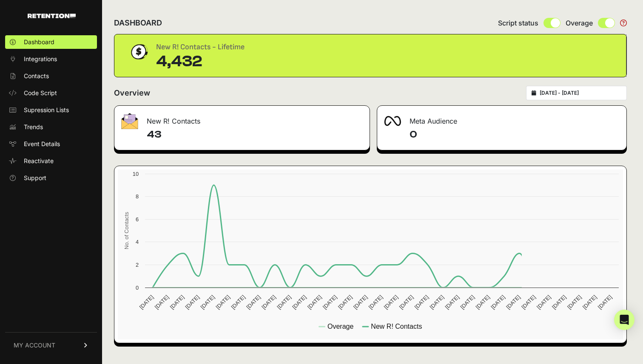  I want to click on span: Contacts, so click(36, 76).